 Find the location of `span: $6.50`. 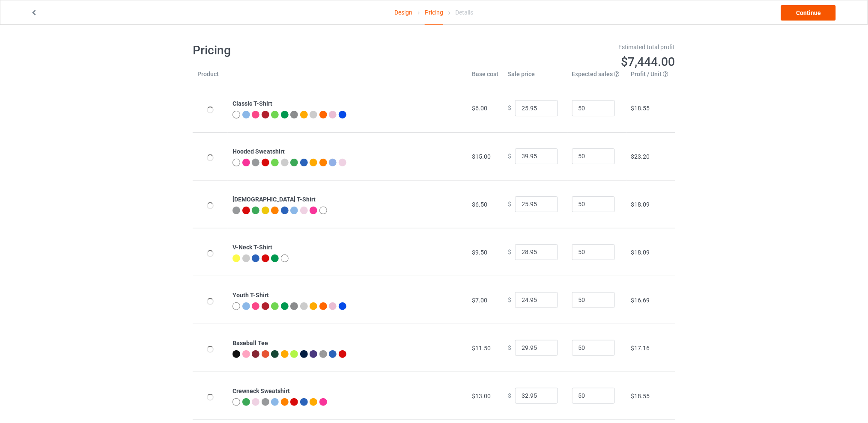

span: $6.50 is located at coordinates (480, 204).